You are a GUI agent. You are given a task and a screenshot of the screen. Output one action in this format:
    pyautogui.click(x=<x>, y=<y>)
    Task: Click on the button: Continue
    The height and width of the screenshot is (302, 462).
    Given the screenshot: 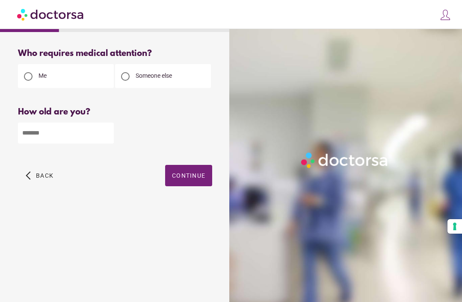 What is the action you would take?
    pyautogui.click(x=189, y=176)
    